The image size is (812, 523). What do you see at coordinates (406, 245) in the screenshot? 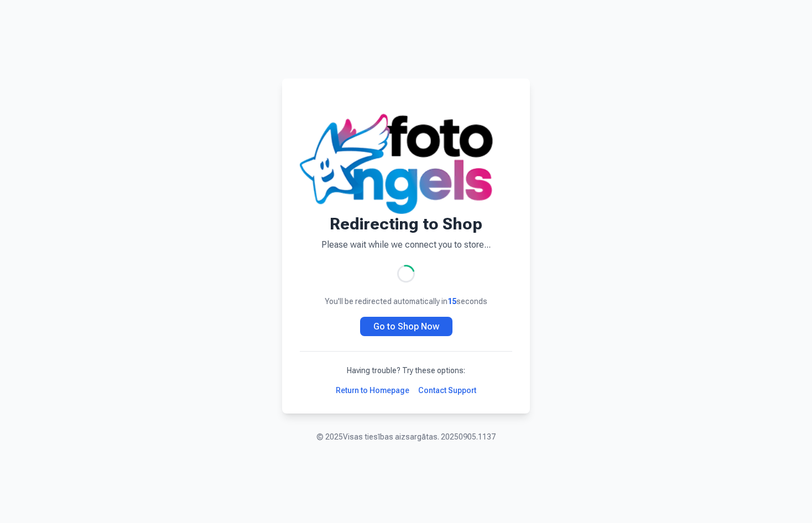
I see `p: Please wait while we connect you to store...` at bounding box center [406, 245].